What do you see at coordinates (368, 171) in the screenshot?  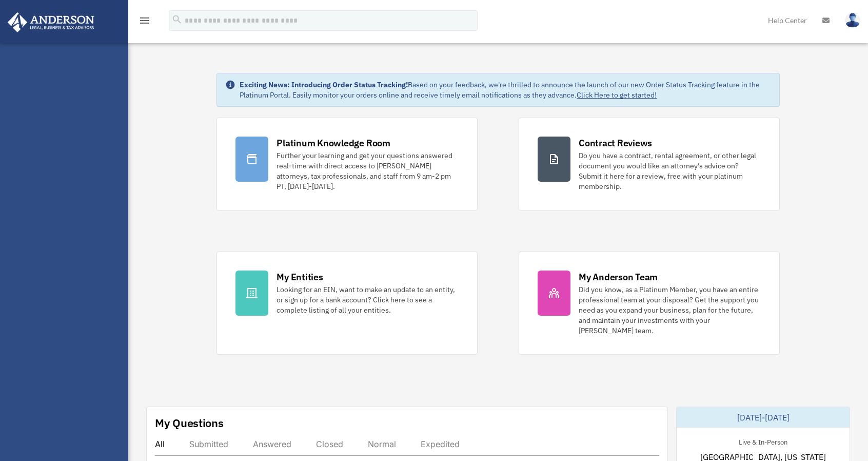 I see `div: Further your learning and get your questions answered real-time with direct access to [PERSON_NAM...` at bounding box center [368, 171].